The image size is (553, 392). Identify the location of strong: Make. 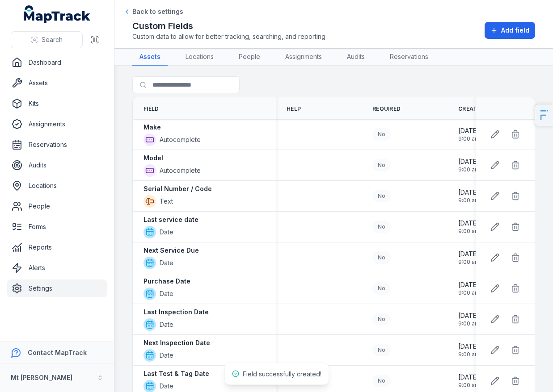
(152, 127).